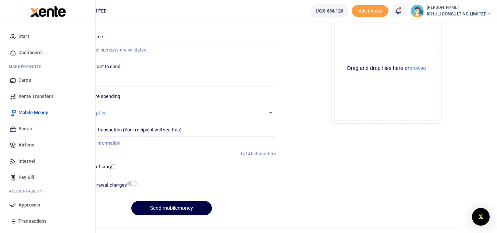  I want to click on li: Ac, so click(47, 191).